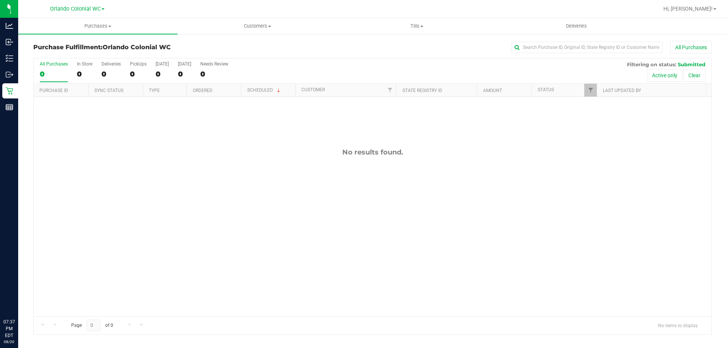 The height and width of the screenshot is (348, 727). I want to click on div: No results found., so click(373, 152).